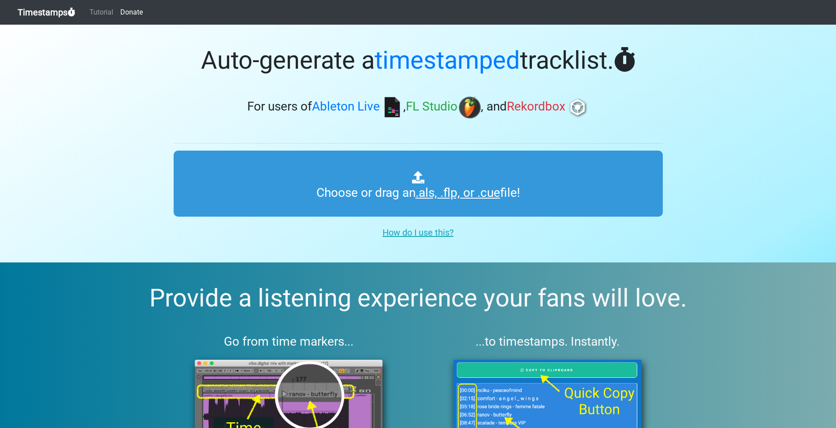 This screenshot has height=428, width=836. What do you see at coordinates (418, 233) in the screenshot?
I see `u: How do I use this?` at bounding box center [418, 233].